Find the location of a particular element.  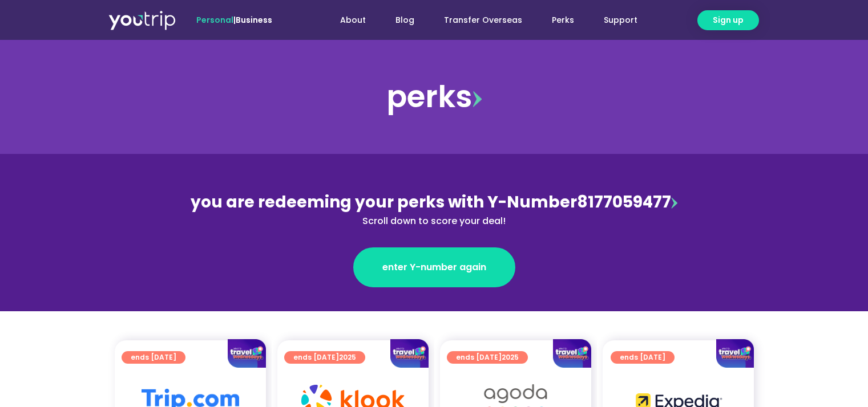

a: About is located at coordinates (353, 20).